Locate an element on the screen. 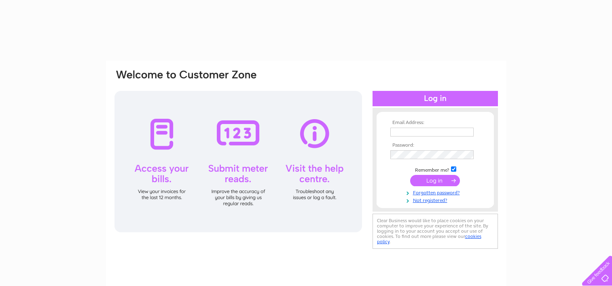 This screenshot has width=612, height=286. input: Submit is located at coordinates (435, 181).